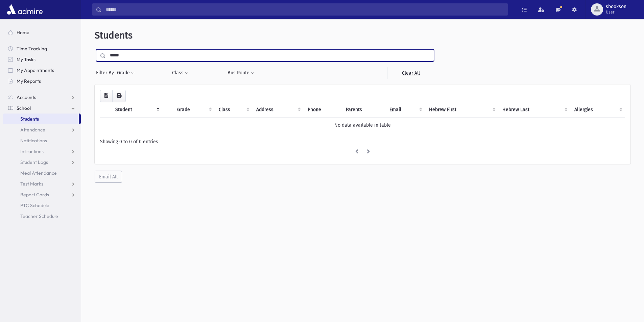 The width and height of the screenshot is (644, 322). What do you see at coordinates (305, 10) in the screenshot?
I see `input: Search` at bounding box center [305, 10].